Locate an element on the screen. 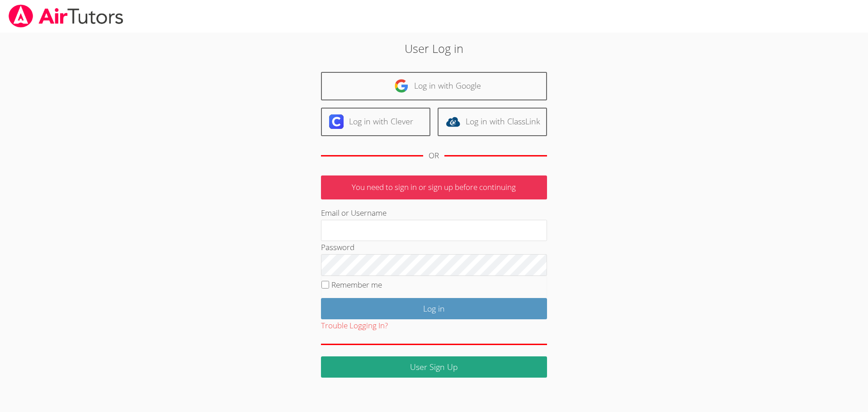 The width and height of the screenshot is (868, 412). label: Password is located at coordinates (338, 247).